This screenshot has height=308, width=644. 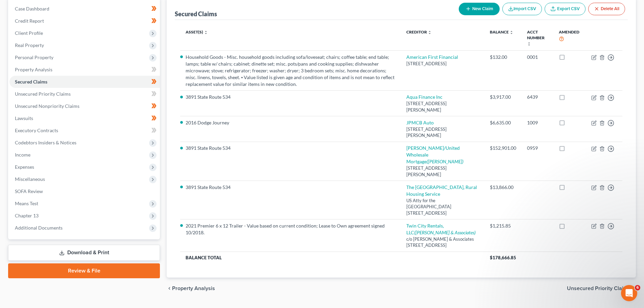 I want to click on button: Messages, so click(x=67, y=224).